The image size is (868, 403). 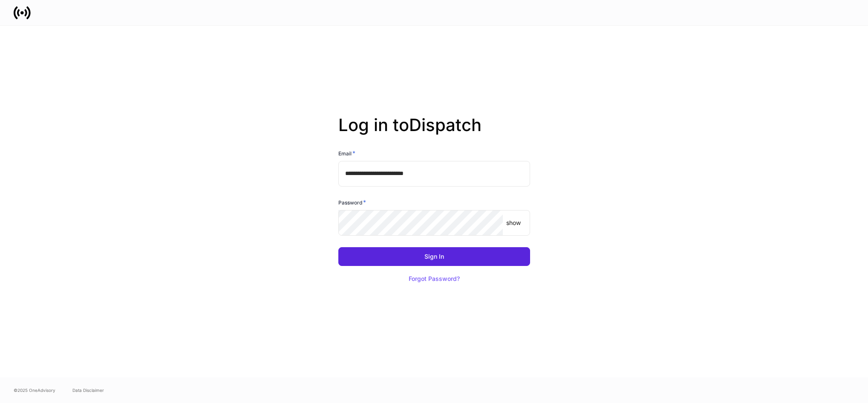 I want to click on div: Forgot Password?, so click(x=434, y=279).